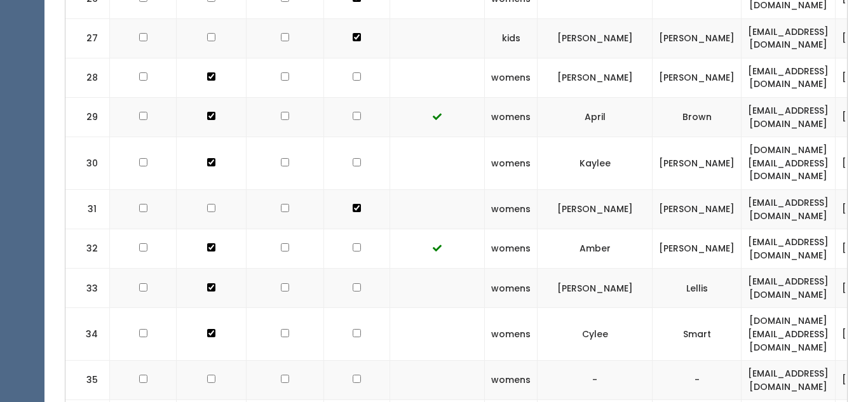 The height and width of the screenshot is (402, 868). What do you see at coordinates (88, 288) in the screenshot?
I see `td: 33` at bounding box center [88, 288].